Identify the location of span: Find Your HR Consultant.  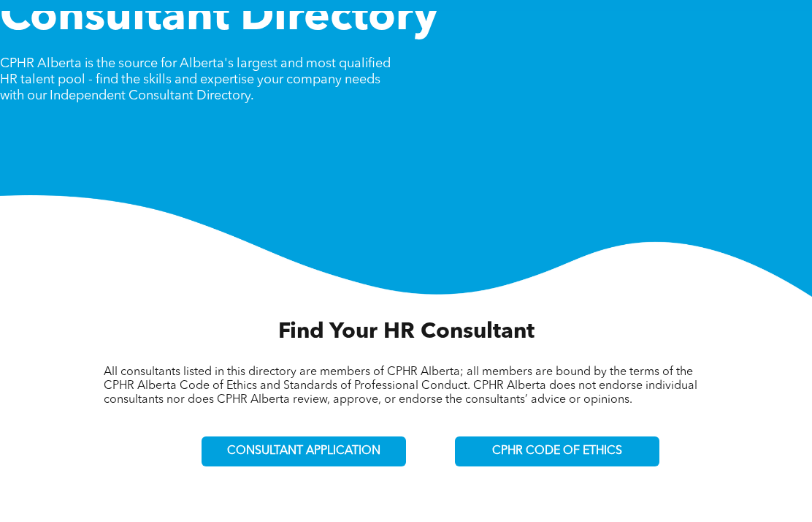
(406, 331).